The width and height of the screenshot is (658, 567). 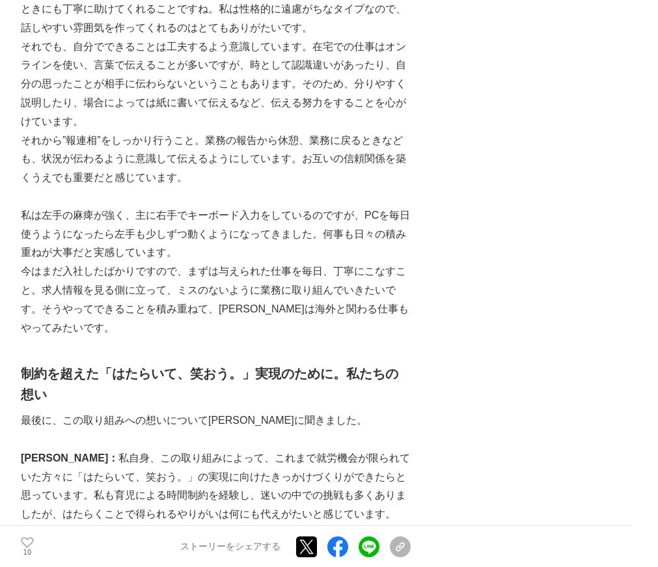 I want to click on p: 今はまだ入社したばかりですので、まずは与えられた仕事を毎日、丁寧にこなすこと。求人情報を見る側に立って、ミスのないように業務に取り組んでいきたいです。そうやってできることを積み重ねて、[PERS..., so click(x=215, y=299).